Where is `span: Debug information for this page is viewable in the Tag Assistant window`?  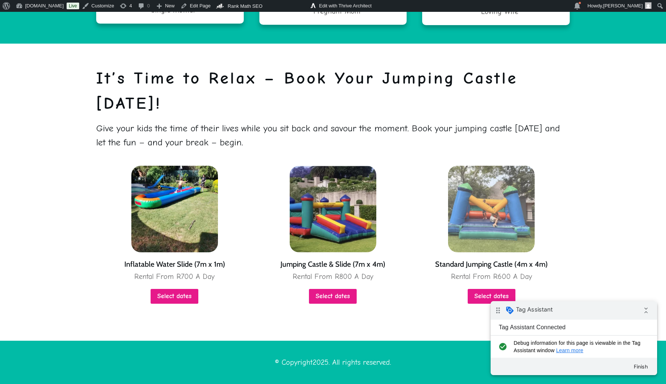 span: Debug information for this page is viewable in the Tag Assistant window is located at coordinates (88, 46).